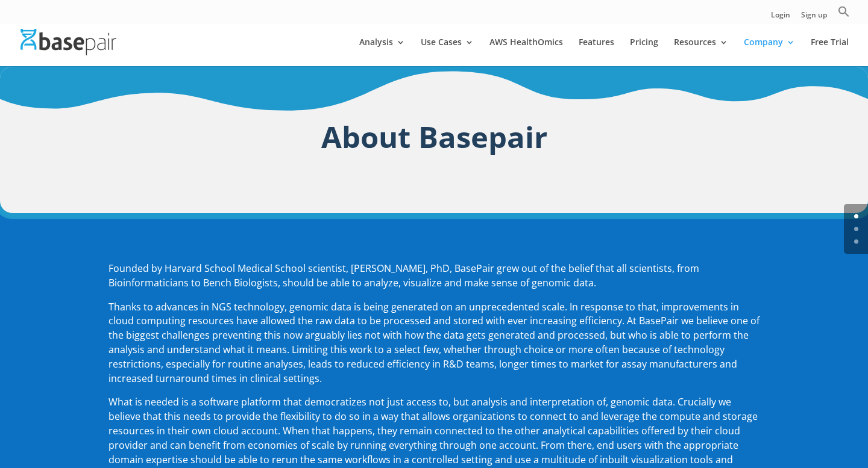 Image resolution: width=868 pixels, height=468 pixels. I want to click on a: Use Cases, so click(447, 51).